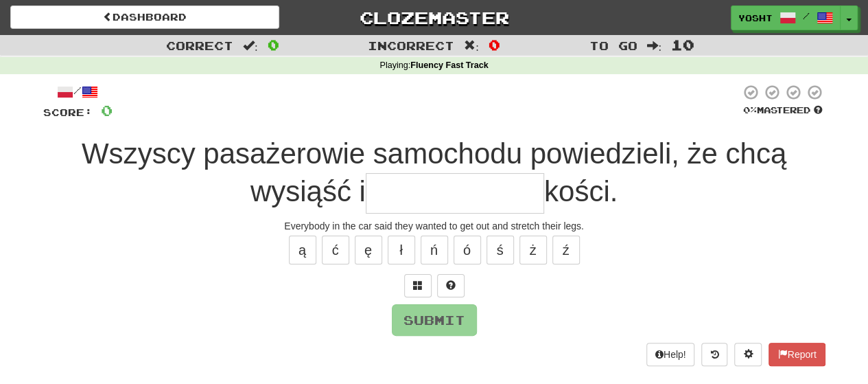 Image resolution: width=868 pixels, height=384 pixels. I want to click on span: 10, so click(682, 44).